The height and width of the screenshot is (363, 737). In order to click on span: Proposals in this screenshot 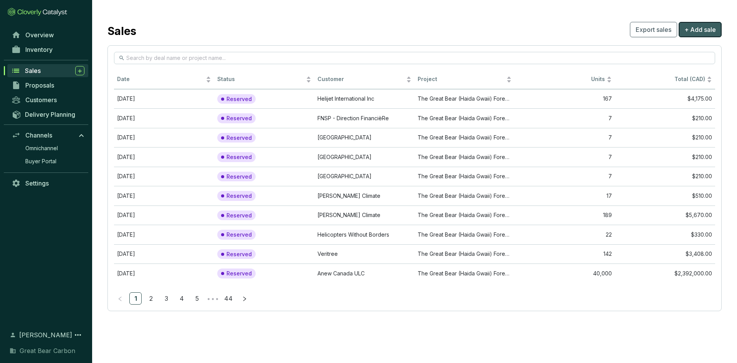, I will do `click(40, 85)`.